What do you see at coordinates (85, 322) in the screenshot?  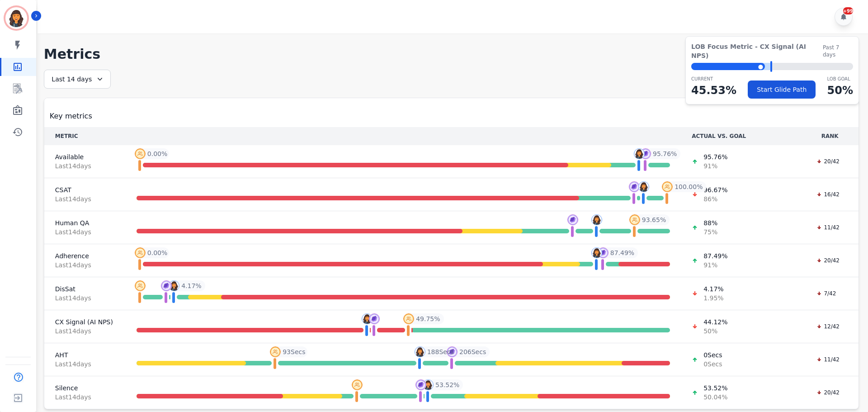 I see `span: CX Signal (AI NPS)` at bounding box center [85, 322].